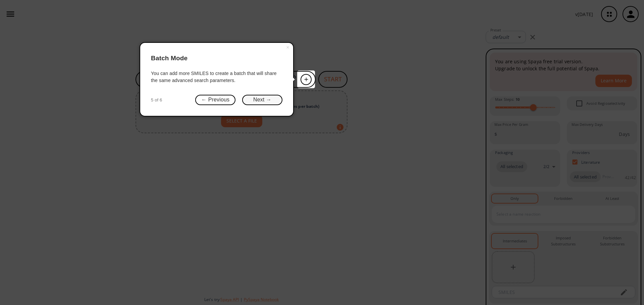  I want to click on header: Batch Mode, so click(216, 58).